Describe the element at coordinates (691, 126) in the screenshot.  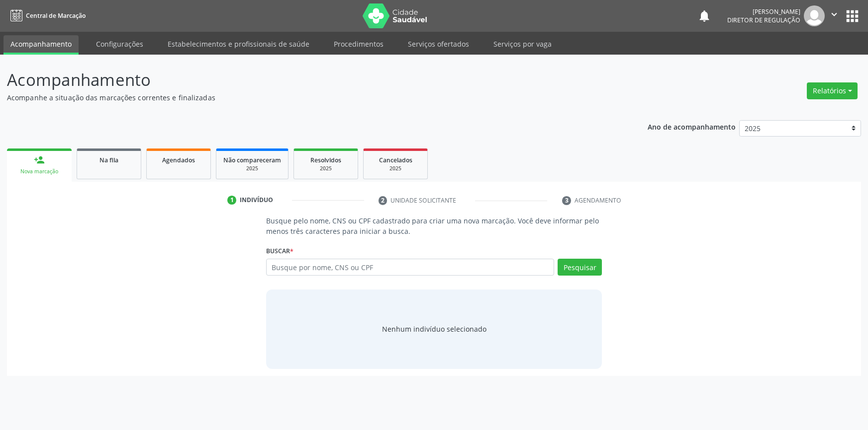
I see `p: Ano de acompanhamento` at that location.